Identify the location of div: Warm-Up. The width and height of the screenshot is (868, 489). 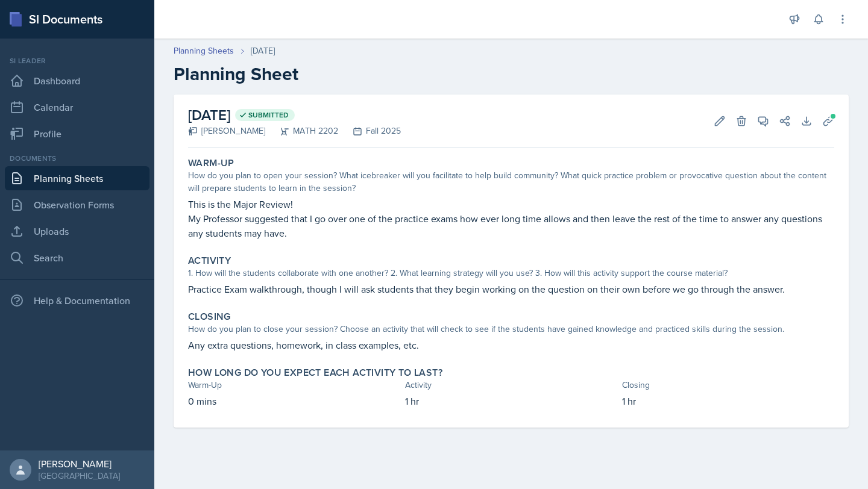
(294, 385).